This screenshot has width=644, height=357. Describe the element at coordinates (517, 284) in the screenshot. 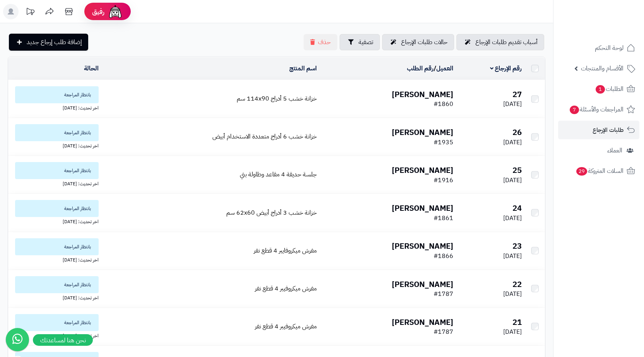

I see `b: 22` at that location.